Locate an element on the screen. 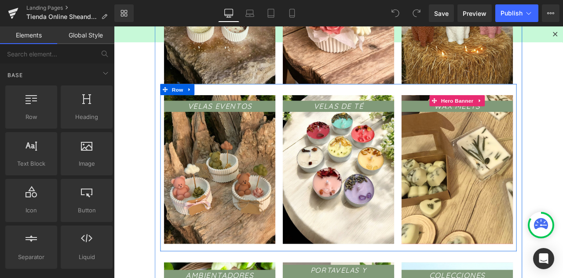 The image size is (563, 278). a: Desktop is located at coordinates (229, 13).